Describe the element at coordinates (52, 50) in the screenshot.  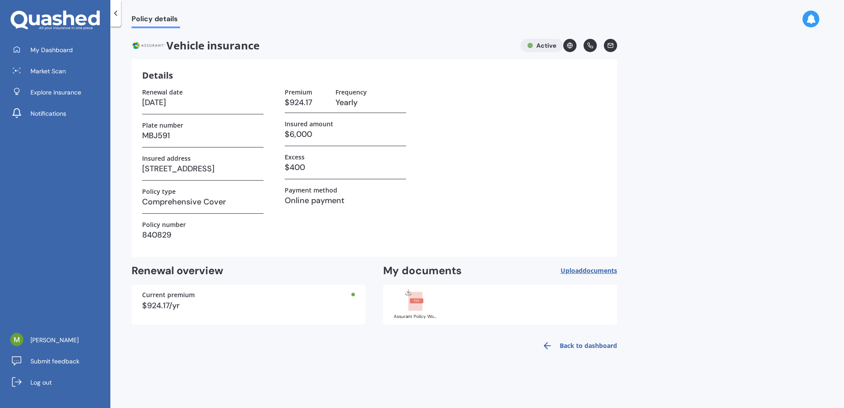
I see `span: My Dashboard` at that location.